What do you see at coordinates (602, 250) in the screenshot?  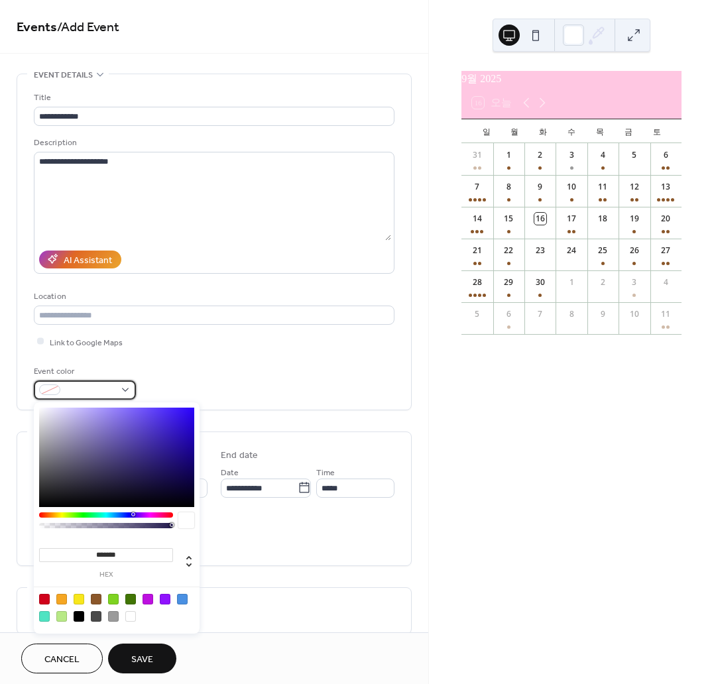 I see `div: 25` at bounding box center [602, 250].